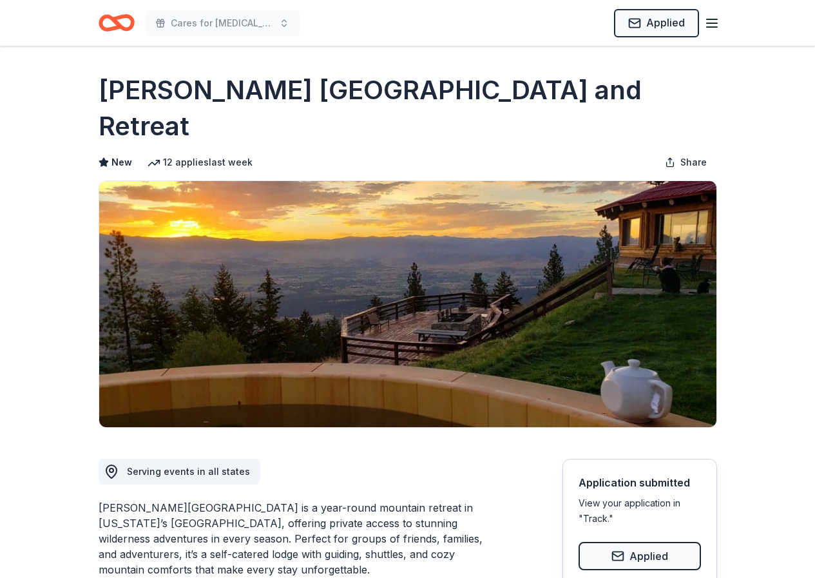 The width and height of the screenshot is (815, 578). What do you see at coordinates (122, 162) in the screenshot?
I see `span: New` at bounding box center [122, 162].